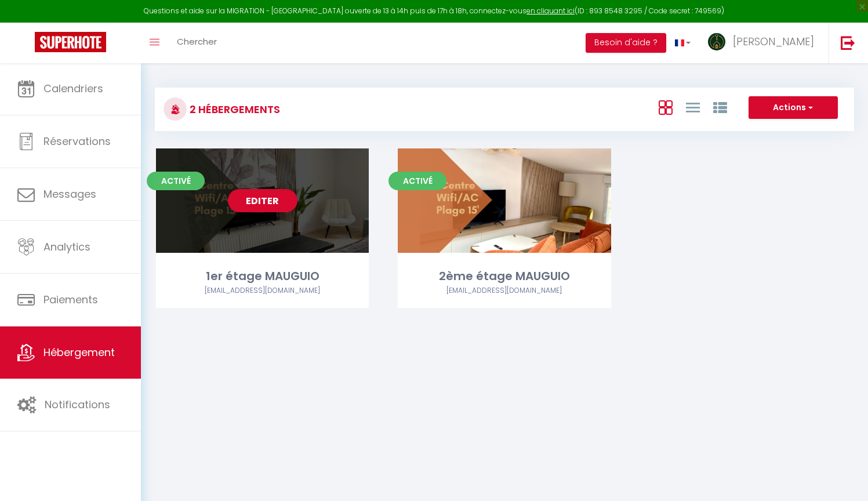 This screenshot has width=868, height=501. I want to click on a: Vue en Liste, so click(693, 106).